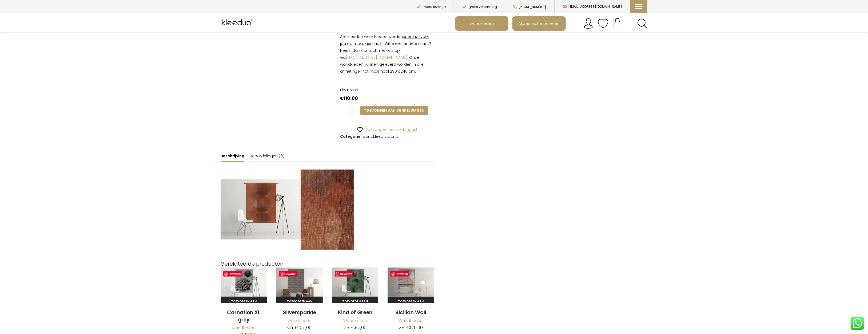 The width and height of the screenshot is (868, 334). I want to click on h2: Kind of Green, so click(355, 313).